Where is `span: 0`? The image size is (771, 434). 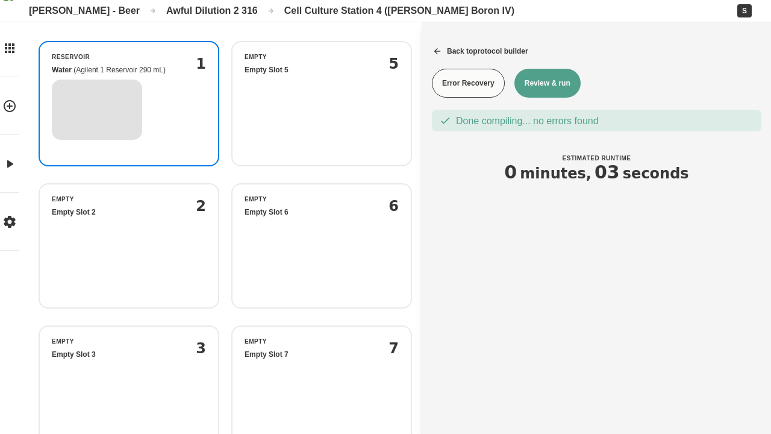
span: 0 is located at coordinates (510, 172).